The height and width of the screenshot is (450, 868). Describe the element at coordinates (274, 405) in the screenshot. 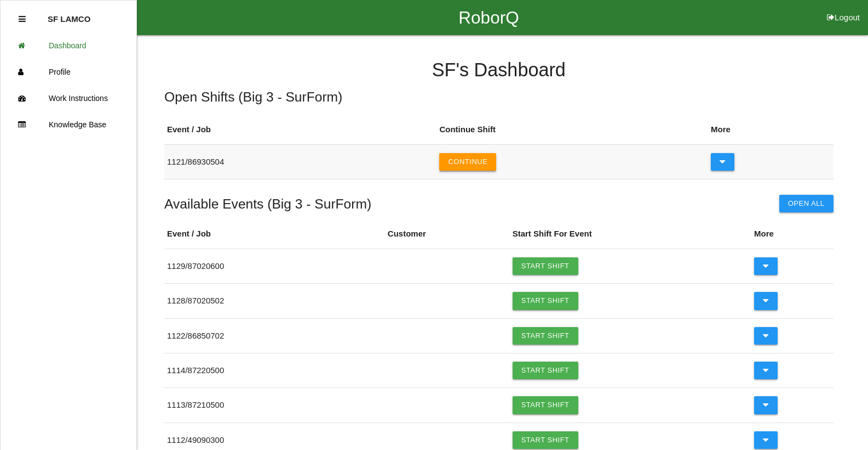

I see `td: 1113 / 87210500` at that location.